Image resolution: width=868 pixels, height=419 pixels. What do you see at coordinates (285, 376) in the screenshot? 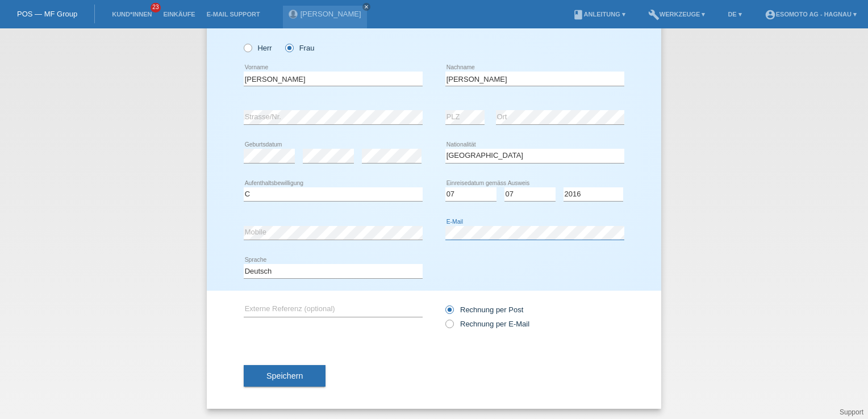
I see `button: Speichern` at bounding box center [285, 376].